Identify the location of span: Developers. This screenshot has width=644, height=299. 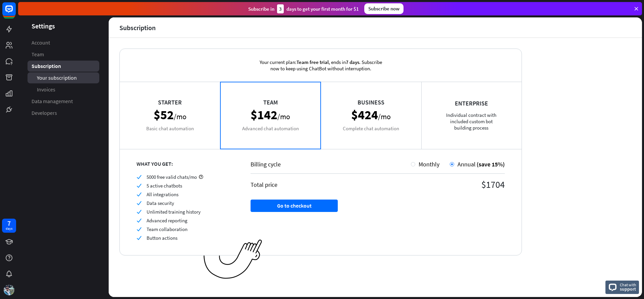
(44, 112).